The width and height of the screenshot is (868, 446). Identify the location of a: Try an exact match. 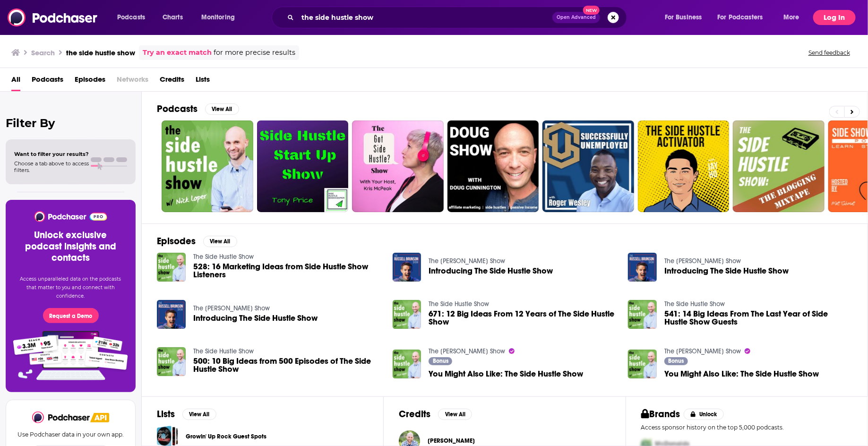
(177, 53).